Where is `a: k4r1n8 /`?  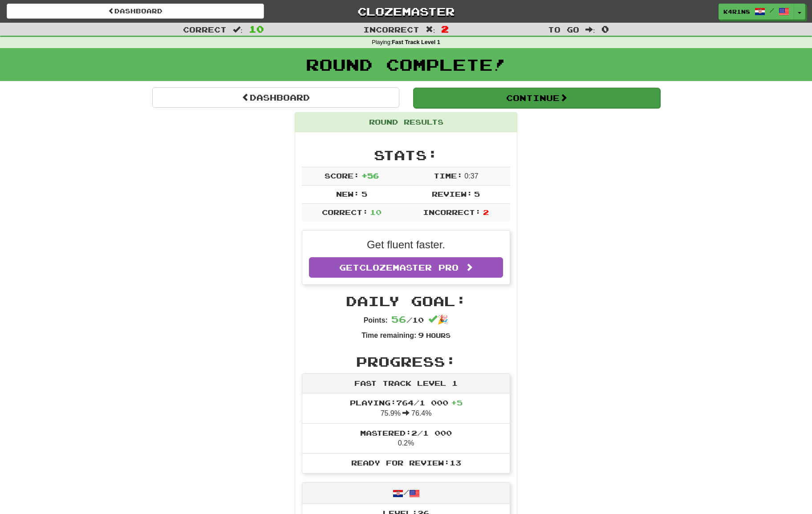 a: k4r1n8 / is located at coordinates (756, 11).